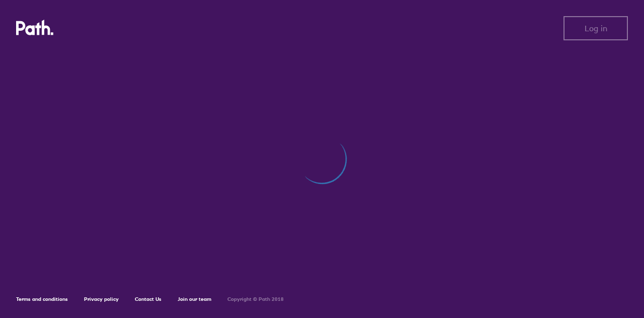  I want to click on button: Log in, so click(596, 28).